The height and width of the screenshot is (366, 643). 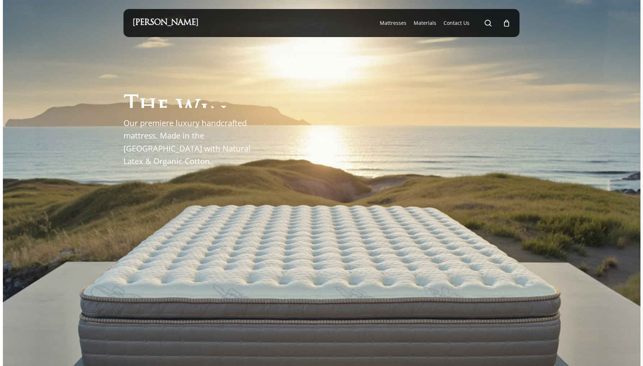 What do you see at coordinates (131, 106) in the screenshot?
I see `span: T` at bounding box center [131, 106].